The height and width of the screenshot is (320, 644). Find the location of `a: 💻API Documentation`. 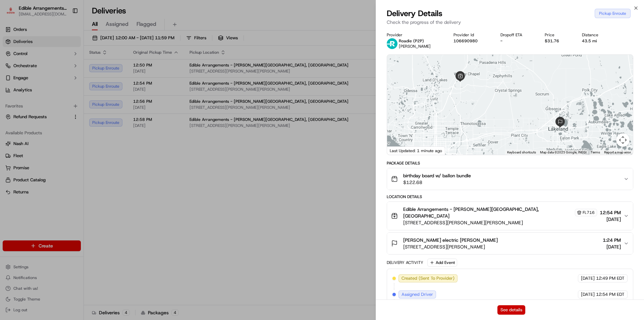

a: 💻API Documentation is located at coordinates (82, 153).